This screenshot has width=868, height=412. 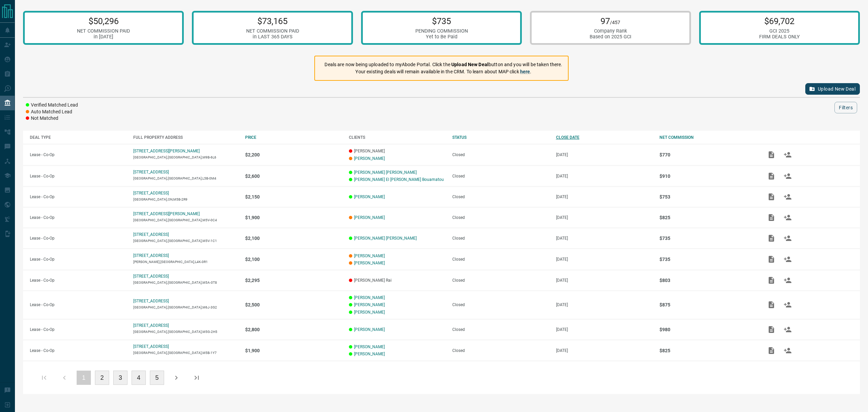 What do you see at coordinates (293, 259) in the screenshot?
I see `p: $2,100` at bounding box center [293, 259].